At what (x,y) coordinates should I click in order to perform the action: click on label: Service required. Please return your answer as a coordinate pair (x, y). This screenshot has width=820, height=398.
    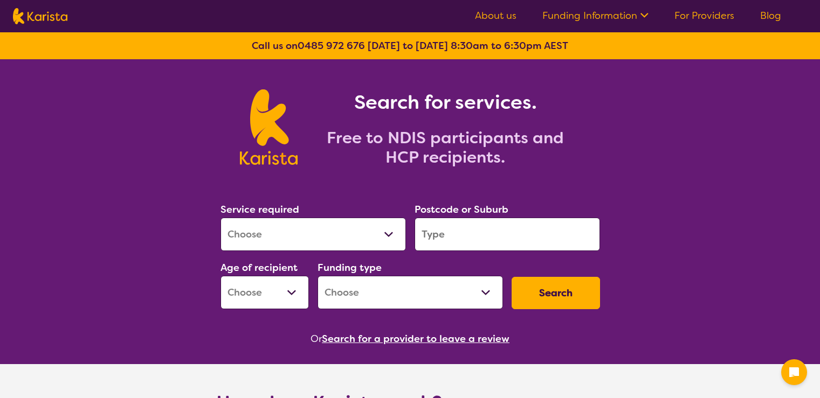
    Looking at the image, I should click on (260, 210).